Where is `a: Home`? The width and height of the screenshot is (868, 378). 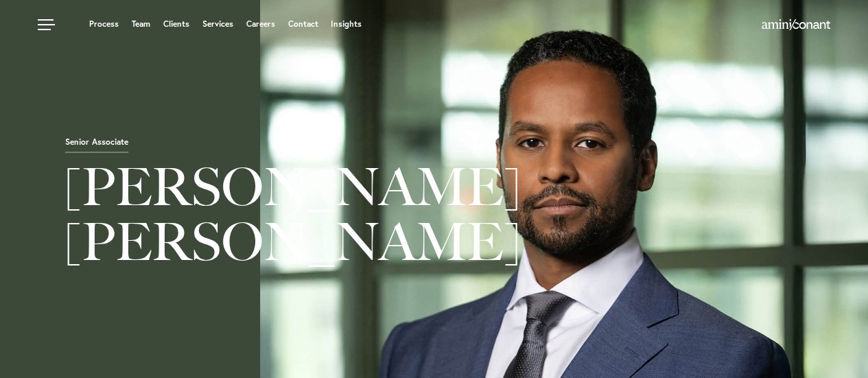
a: Home is located at coordinates (796, 26).